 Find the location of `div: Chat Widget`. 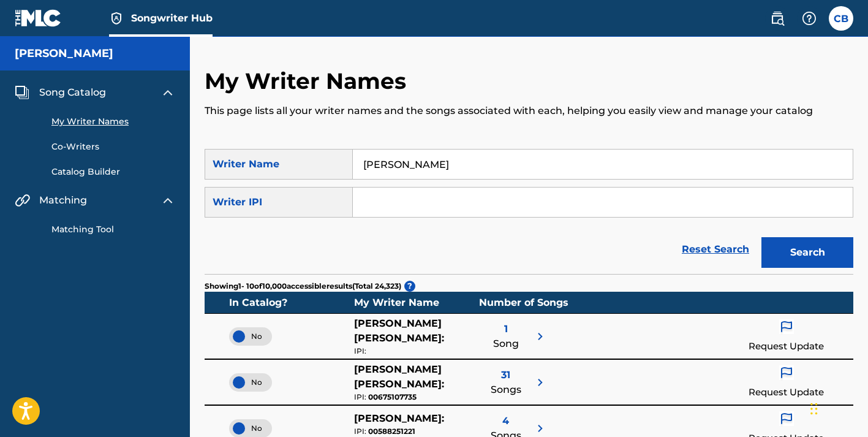

div: Chat Widget is located at coordinates (838, 408).